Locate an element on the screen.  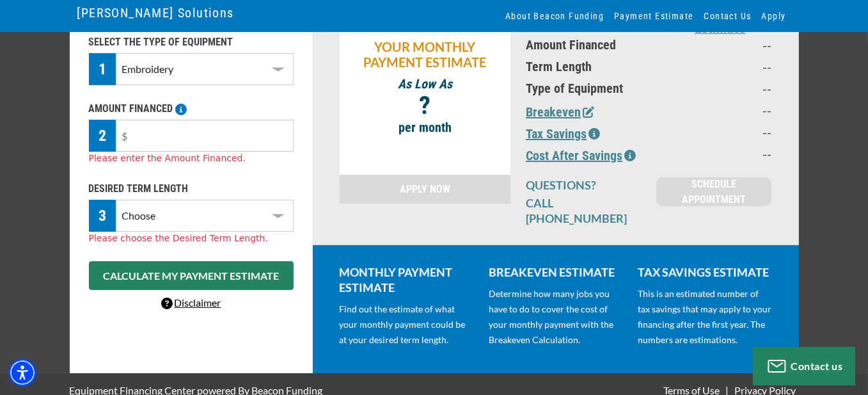
a: SCHEDULE APPOINTMENT is located at coordinates (713, 191).